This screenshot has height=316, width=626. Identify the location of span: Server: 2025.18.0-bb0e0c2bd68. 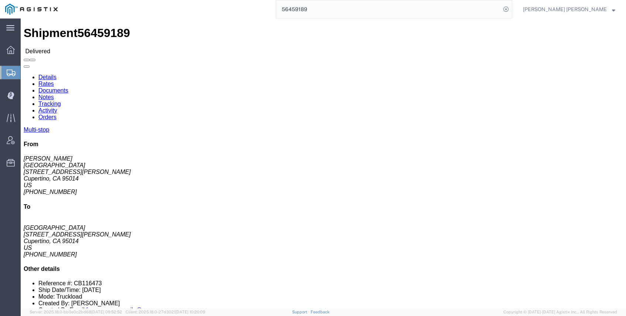
(76, 311).